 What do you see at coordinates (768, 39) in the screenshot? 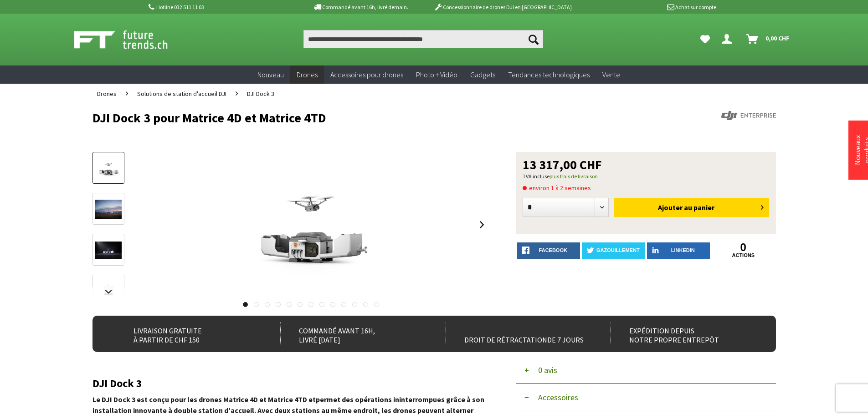
I see `a: Panier` at bounding box center [768, 39].